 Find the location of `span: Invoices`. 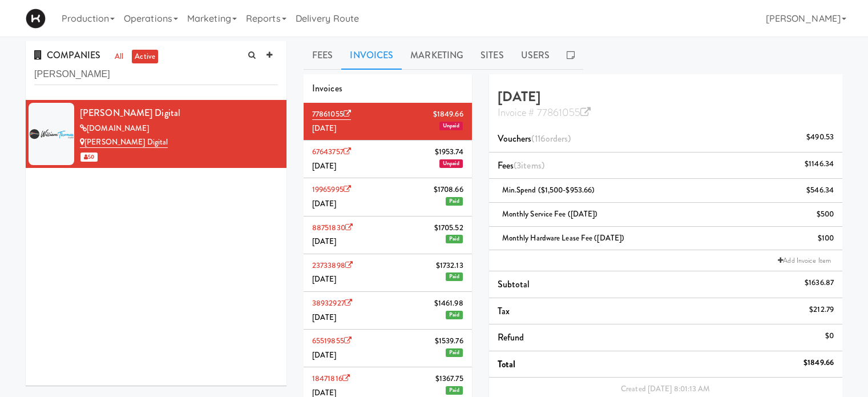

span: Invoices is located at coordinates (327, 88).